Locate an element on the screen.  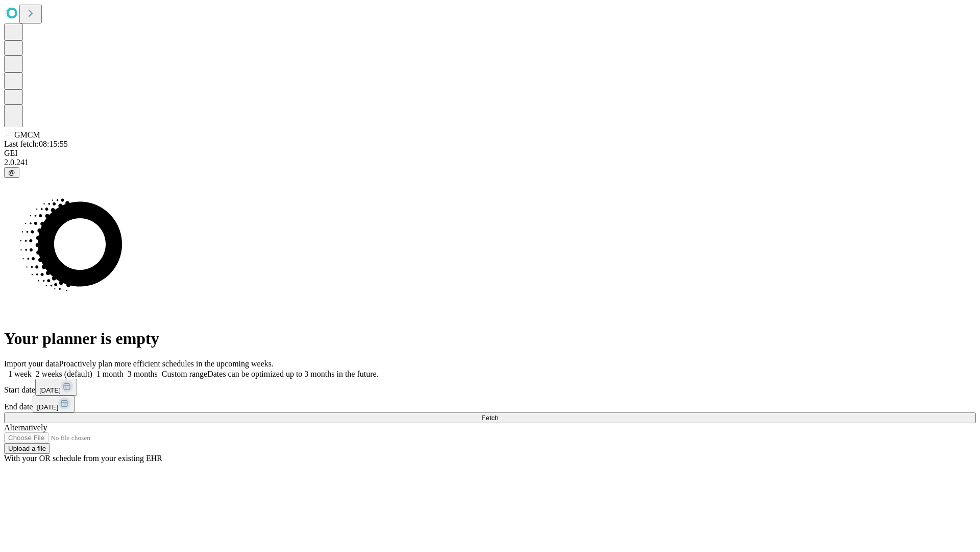
span: With your OR schedule from your existing EHR is located at coordinates (83, 458).